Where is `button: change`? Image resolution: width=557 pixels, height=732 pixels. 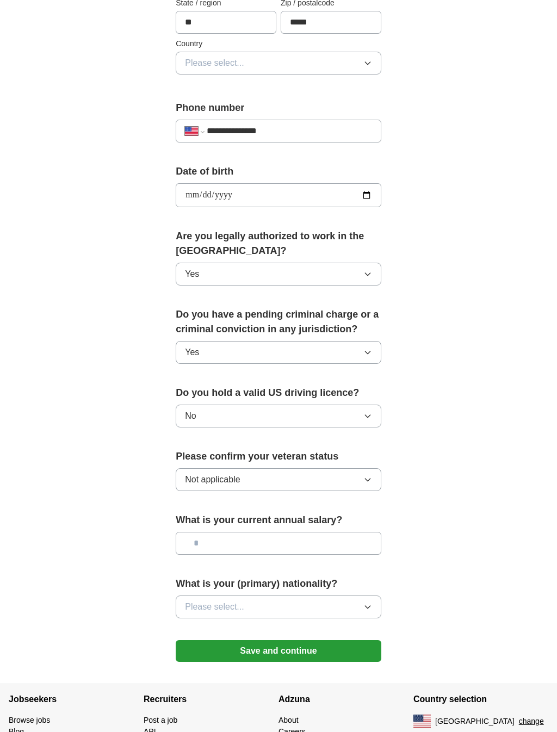 button: change is located at coordinates (532, 721).